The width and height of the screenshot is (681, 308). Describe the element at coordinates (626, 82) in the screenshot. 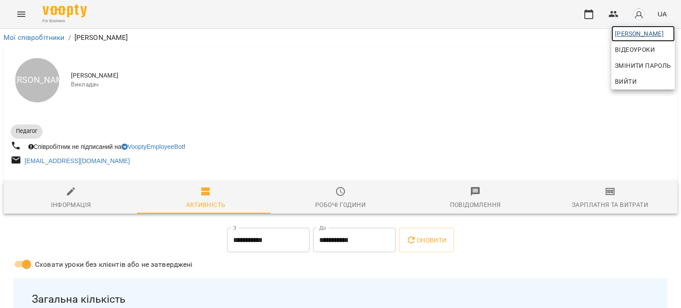

I see `span: Вийти` at that location.